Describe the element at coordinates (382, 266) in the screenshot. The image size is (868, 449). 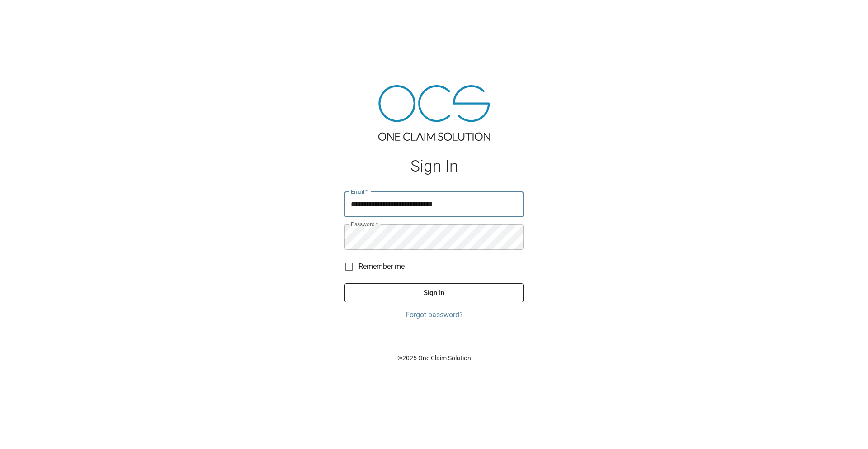
I see `span: Remember me` at that location.